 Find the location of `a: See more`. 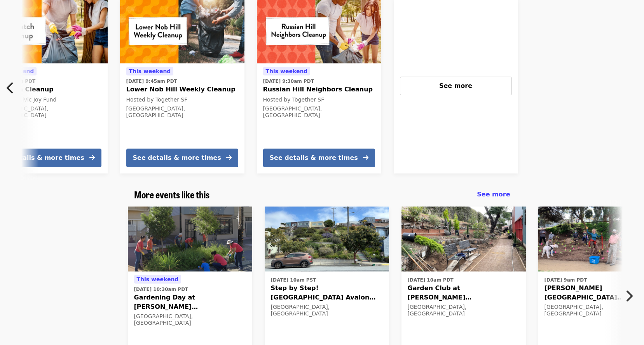

a: See more is located at coordinates (493, 194).